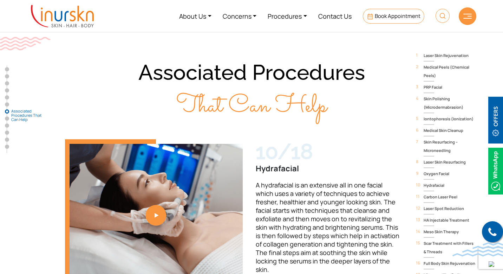 This screenshot has width=503, height=274. Describe the element at coordinates (450, 197) in the screenshot. I see `span: Carbon Laser Peel` at that location.